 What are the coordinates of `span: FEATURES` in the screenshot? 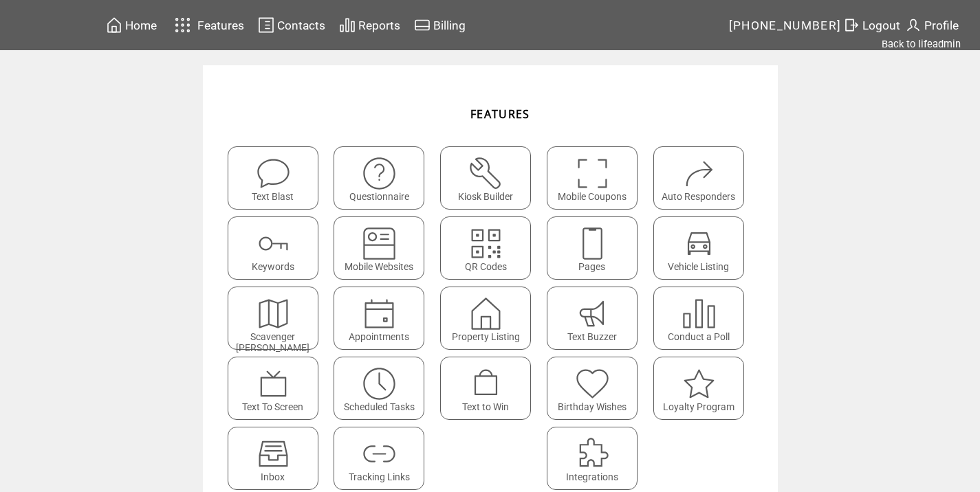 It's located at (500, 114).